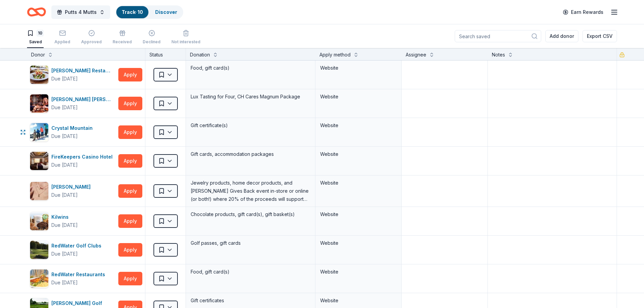 The height and width of the screenshot is (308, 644). I want to click on a: Earn Rewards, so click(583, 12).